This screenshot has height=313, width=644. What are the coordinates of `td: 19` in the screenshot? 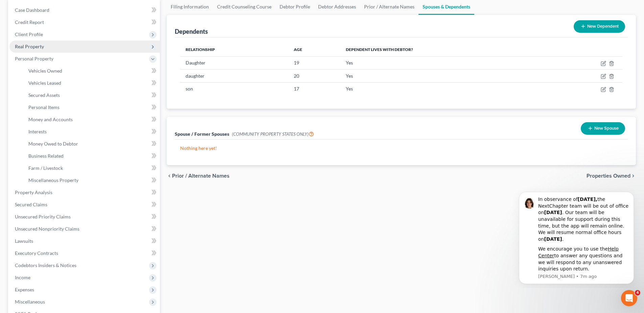 It's located at (314, 63).